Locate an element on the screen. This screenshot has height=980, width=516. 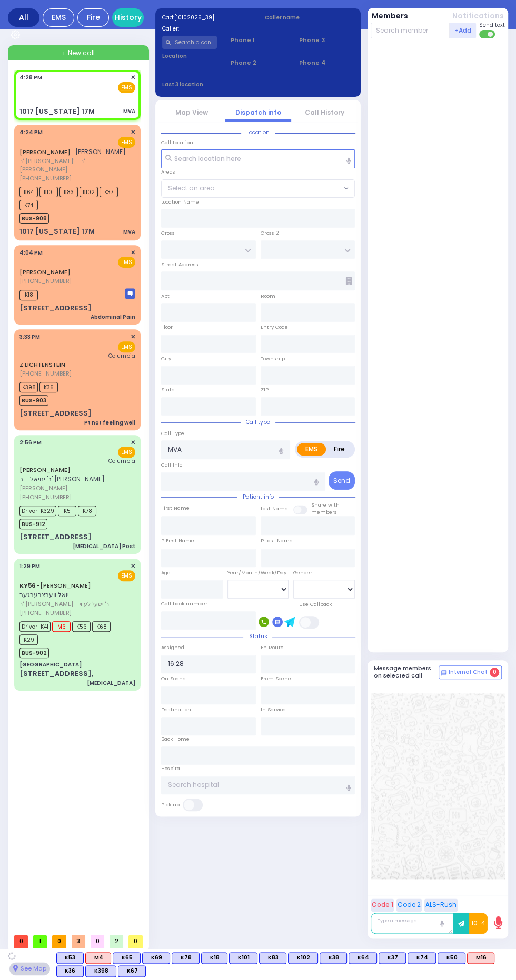
div: K65 is located at coordinates (126, 957).